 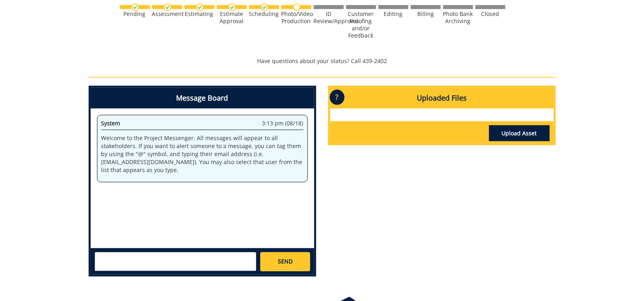 I want to click on div: Pending, so click(x=135, y=14).